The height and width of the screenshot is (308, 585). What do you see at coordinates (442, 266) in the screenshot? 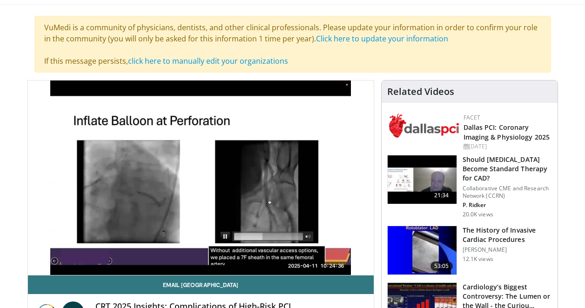
I see `span: 53:05` at bounding box center [442, 266].